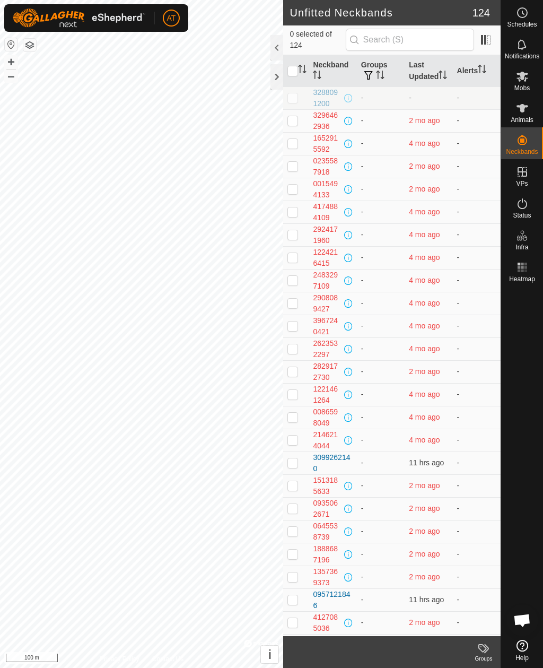  What do you see at coordinates (424, 622) in the screenshot?
I see `span: 11 Jul 2025 at 5:33 pm` at bounding box center [424, 622].